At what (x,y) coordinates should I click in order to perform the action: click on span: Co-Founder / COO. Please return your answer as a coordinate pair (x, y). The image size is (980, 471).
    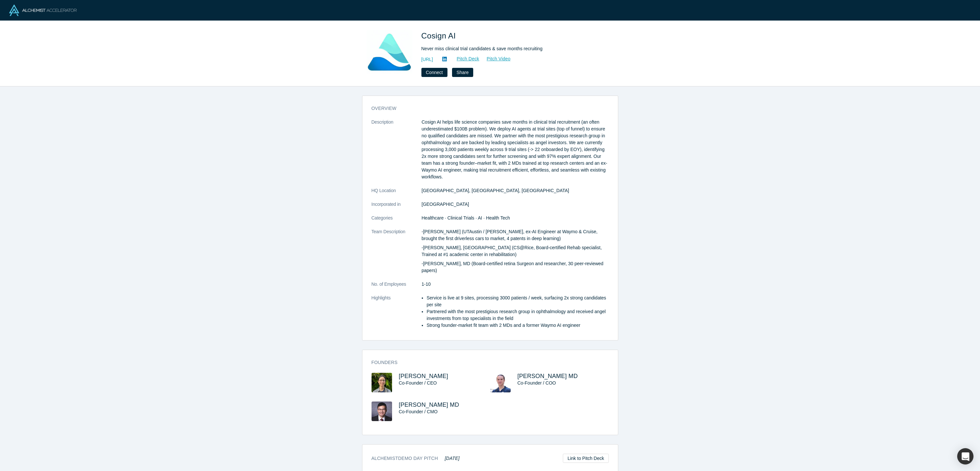
    Looking at the image, I should click on (537, 383).